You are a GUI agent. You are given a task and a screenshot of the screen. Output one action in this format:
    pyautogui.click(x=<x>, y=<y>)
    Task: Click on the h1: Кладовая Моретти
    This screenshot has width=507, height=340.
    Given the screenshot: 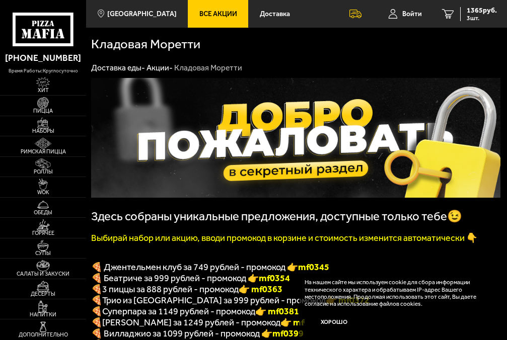 What is the action you would take?
    pyautogui.click(x=173, y=44)
    